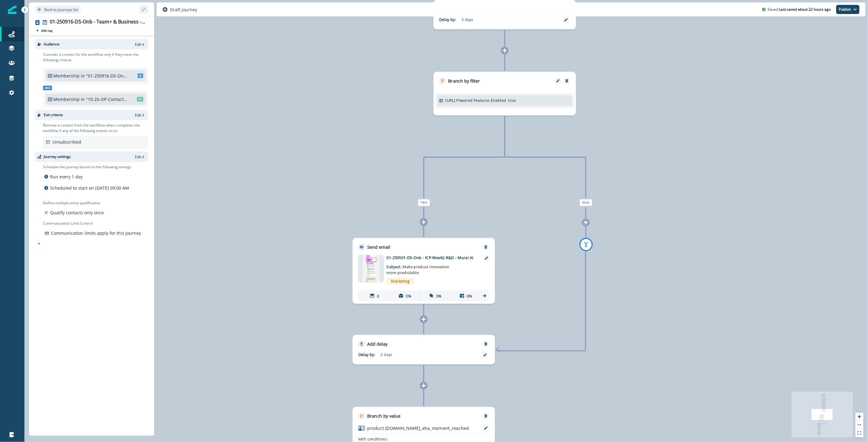 This screenshot has height=442, width=868. Describe the element at coordinates (46, 31) in the screenshot. I see `p: Add tag` at that location.